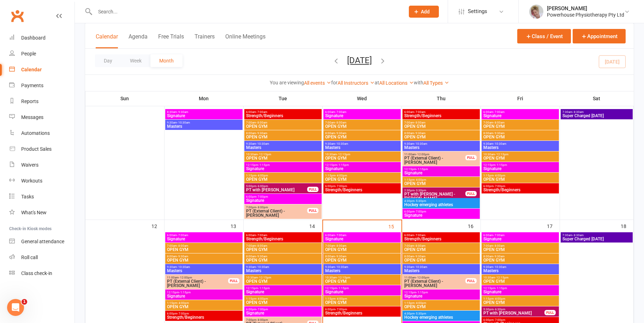 The height and width of the screenshot is (323, 644). Describe the element at coordinates (29, 101) in the screenshot. I see `div: Reports` at that location.